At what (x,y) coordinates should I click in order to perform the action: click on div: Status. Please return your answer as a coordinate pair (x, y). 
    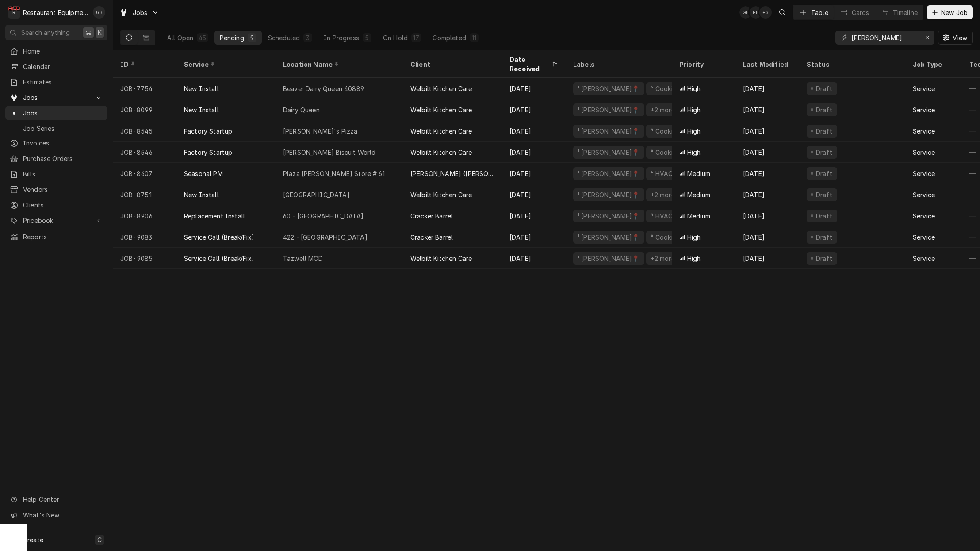
    Looking at the image, I should click on (852, 64).